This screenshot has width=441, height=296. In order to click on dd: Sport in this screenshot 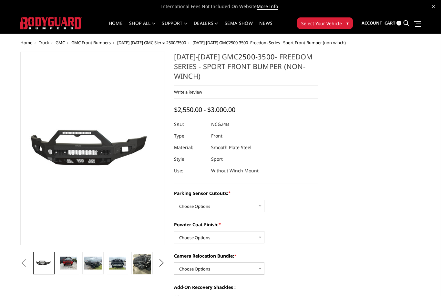, I will do `click(217, 159)`.